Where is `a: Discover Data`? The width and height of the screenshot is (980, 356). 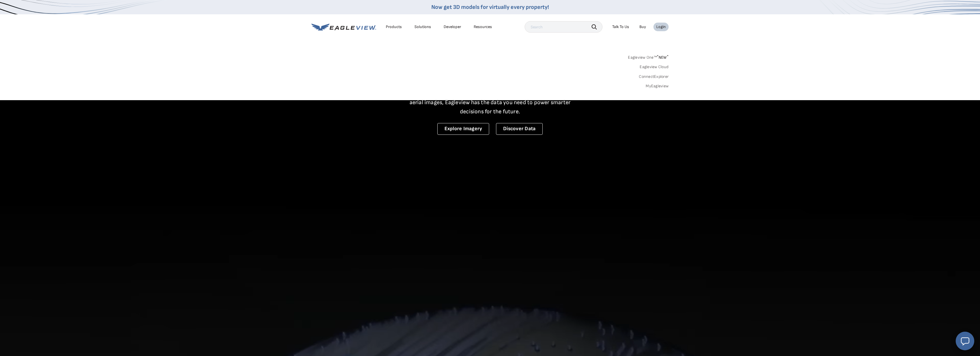 a: Discover Data is located at coordinates (520, 129).